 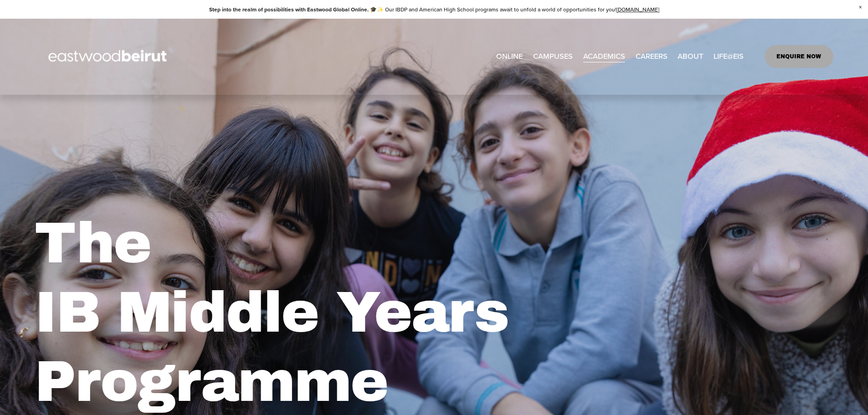 What do you see at coordinates (605, 57) in the screenshot?
I see `span: ACADEMICS` at bounding box center [605, 57].